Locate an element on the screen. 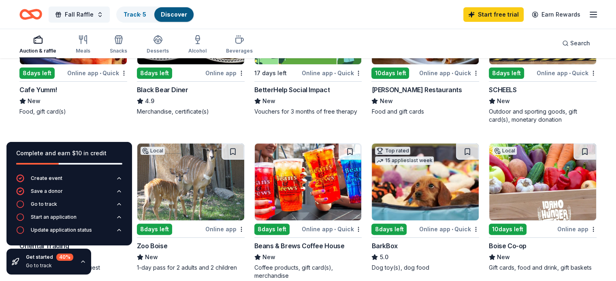 The height and width of the screenshot is (281, 616). a: Image for Boise Co-opLocal10days leftOnline appBoise Co-opNewGift cards, food and drink, gift bas... is located at coordinates (543, 208).